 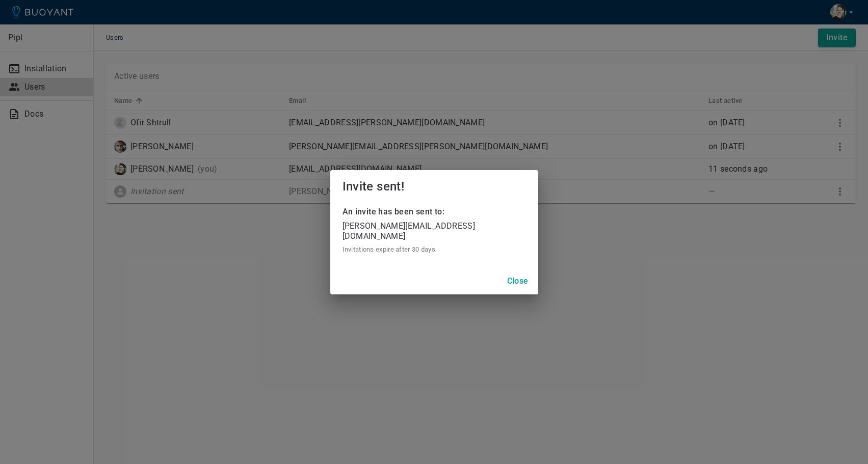 I want to click on h4: Close, so click(x=518, y=281).